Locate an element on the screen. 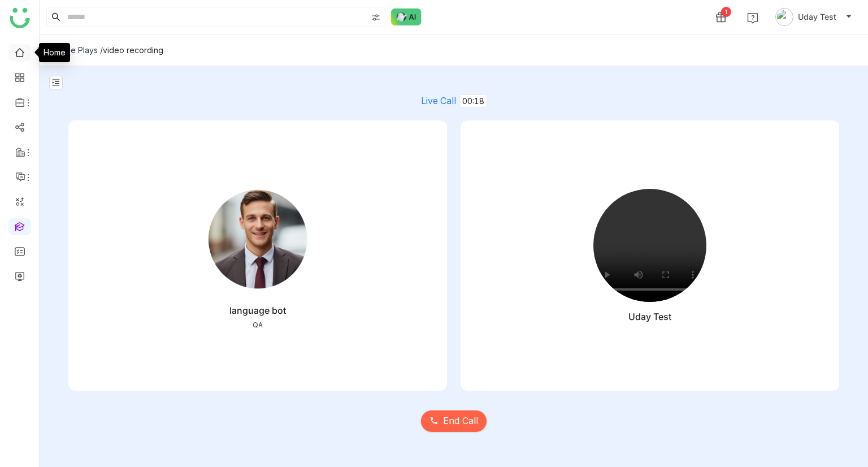 Image resolution: width=868 pixels, height=467 pixels. span: 00:18 is located at coordinates (473, 101).